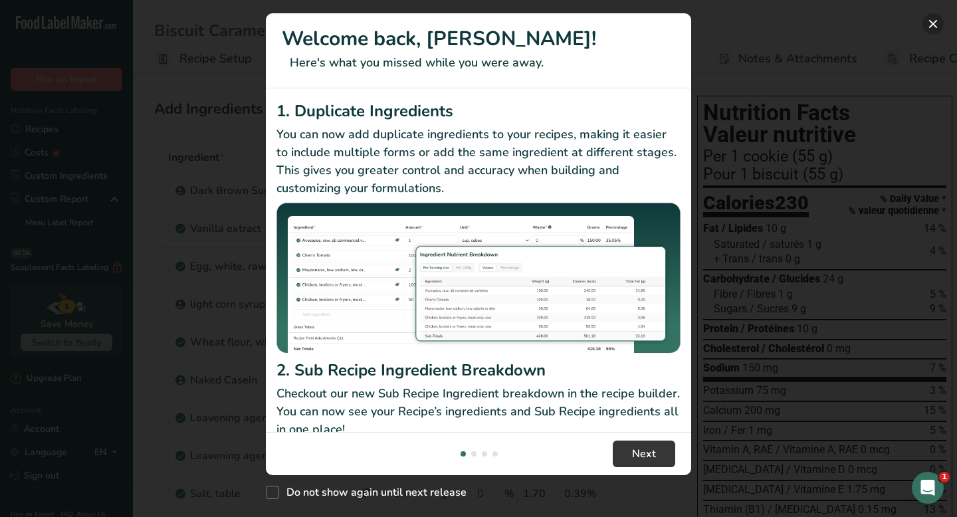 Image resolution: width=957 pixels, height=517 pixels. I want to click on p: Here's what you missed while you were away., so click(479, 63).